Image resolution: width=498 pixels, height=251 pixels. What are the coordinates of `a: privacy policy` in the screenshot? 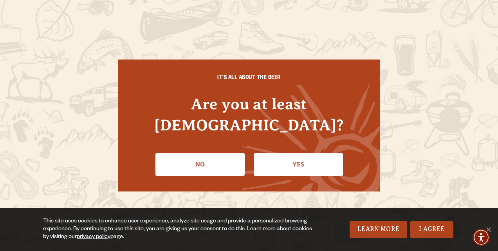 It's located at (93, 237).